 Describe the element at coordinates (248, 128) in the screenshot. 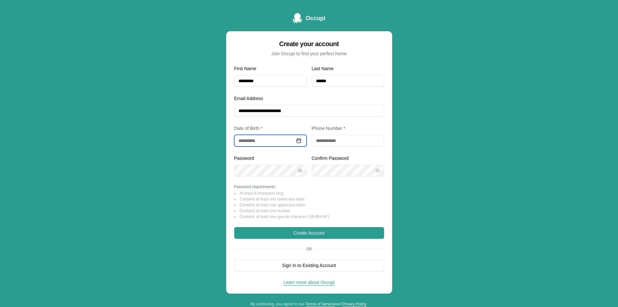

I see `label: Date of Birth` at that location.